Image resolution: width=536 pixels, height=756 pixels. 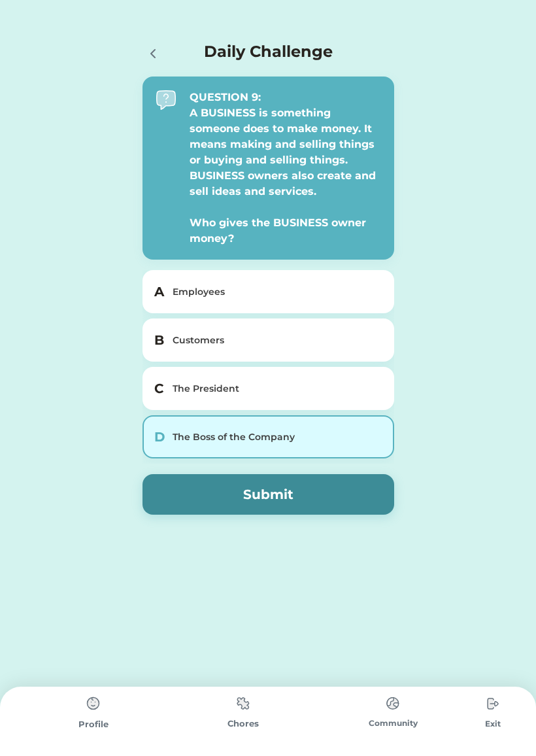 What do you see at coordinates (166, 100) in the screenshot?
I see `img: interface-help-question-message--bubble-help-mark-message-query-question-speech.svg` at bounding box center [166, 100].